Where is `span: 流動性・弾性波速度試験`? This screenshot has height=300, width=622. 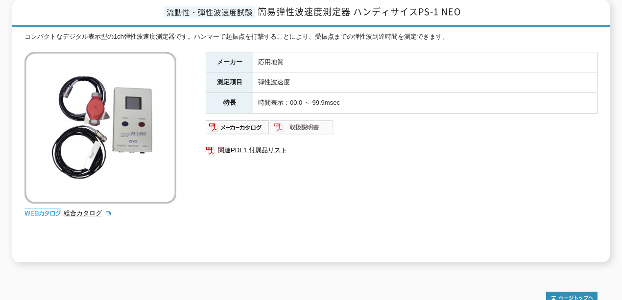 span: 流動性・弾性波速度試験 is located at coordinates (210, 12).